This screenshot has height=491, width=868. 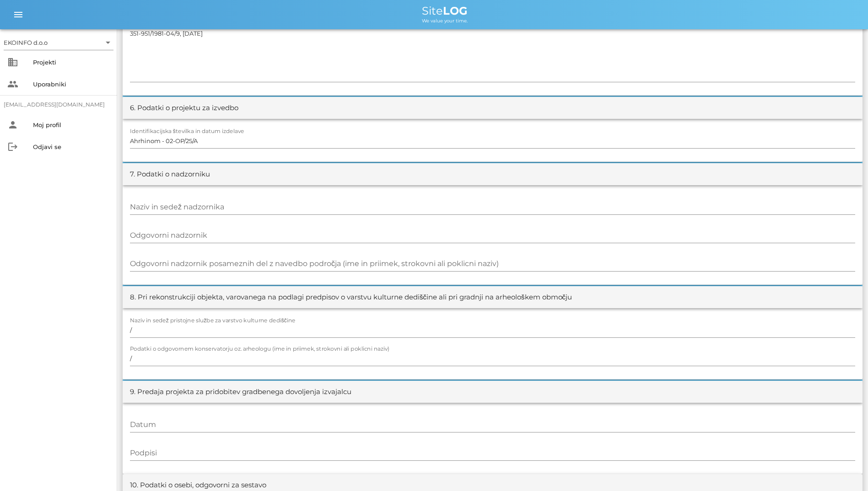 I want to click on div: 6. Podatki o projektu za izvedbo, so click(x=183, y=108).